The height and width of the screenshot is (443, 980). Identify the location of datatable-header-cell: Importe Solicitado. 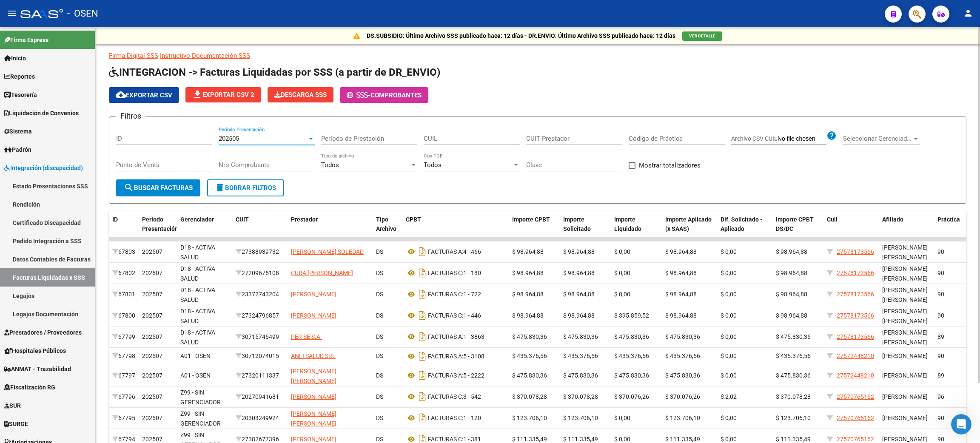
(585, 229).